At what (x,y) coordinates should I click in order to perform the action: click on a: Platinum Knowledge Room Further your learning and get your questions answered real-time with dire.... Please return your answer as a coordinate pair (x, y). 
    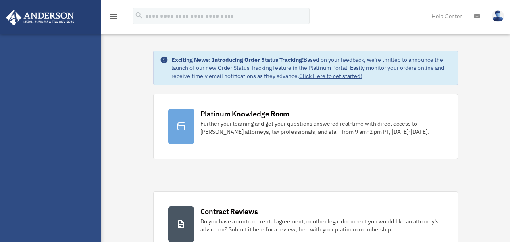
    Looking at the image, I should click on (306, 126).